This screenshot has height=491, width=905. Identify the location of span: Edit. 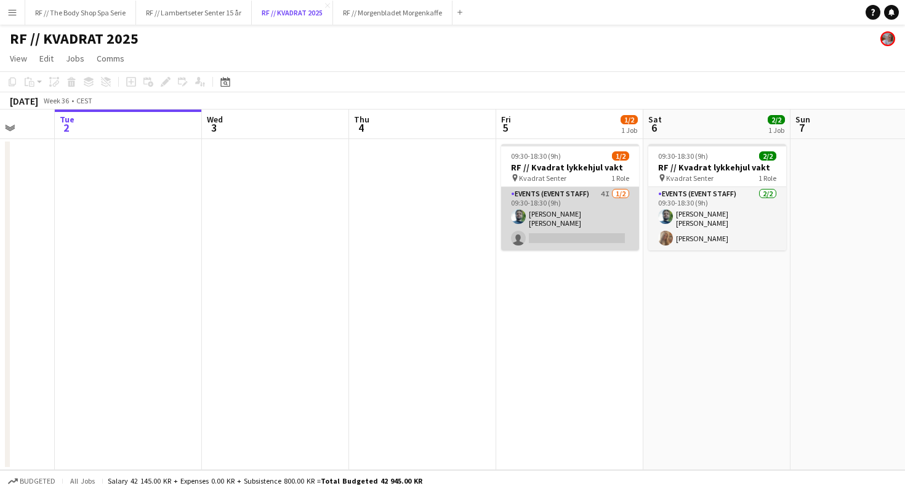
(46, 58).